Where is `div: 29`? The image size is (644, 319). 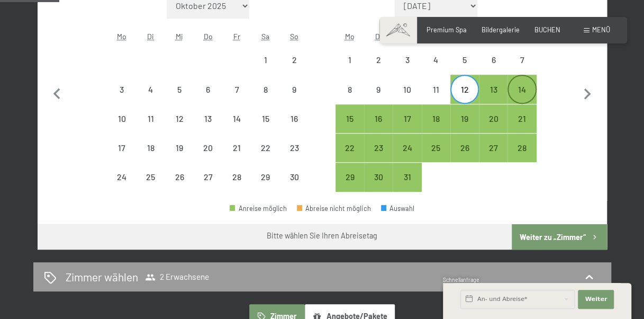
div: 29 is located at coordinates (266, 186).